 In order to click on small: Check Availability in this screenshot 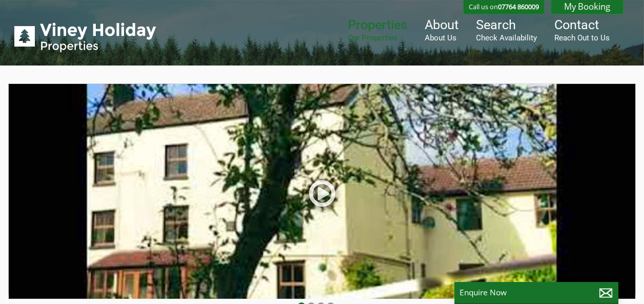, I will do `click(506, 38)`.